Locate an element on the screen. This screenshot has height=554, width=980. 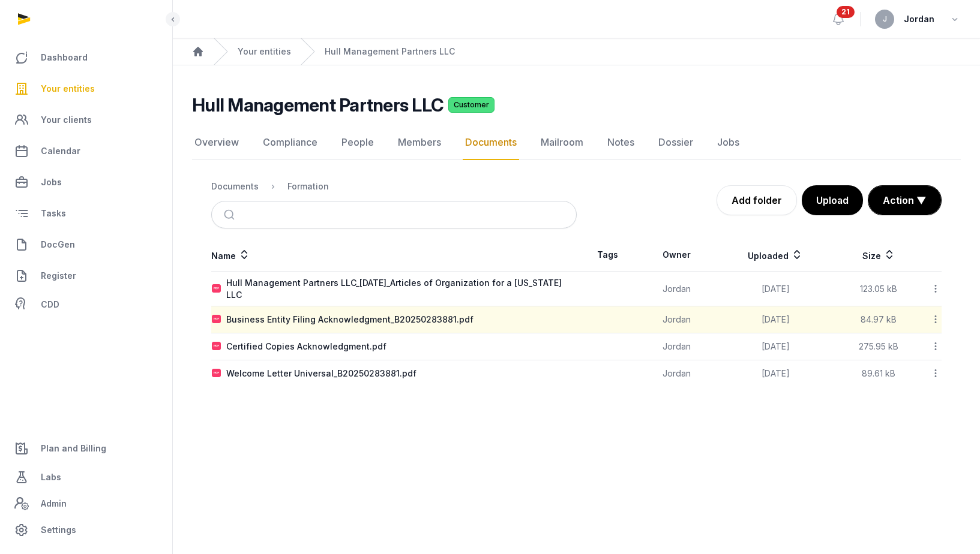
a: Overview is located at coordinates (216, 142).